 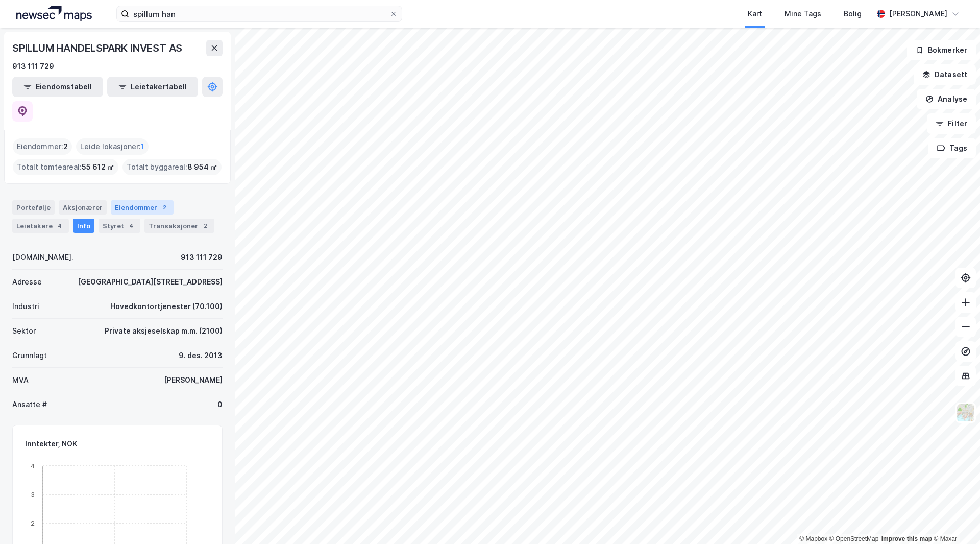 I want to click on div: Transaksjoner, so click(x=180, y=225).